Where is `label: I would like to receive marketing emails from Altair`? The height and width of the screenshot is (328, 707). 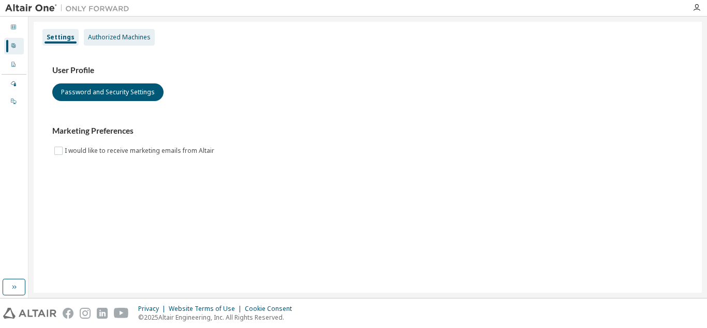 label: I would like to receive marketing emails from Altair is located at coordinates (140, 151).